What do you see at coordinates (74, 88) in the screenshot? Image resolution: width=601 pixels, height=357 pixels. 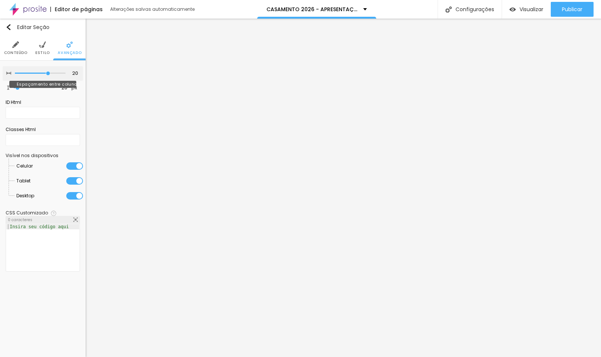 I see `button: px` at bounding box center [74, 88].